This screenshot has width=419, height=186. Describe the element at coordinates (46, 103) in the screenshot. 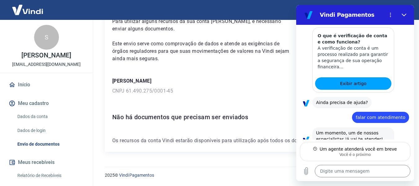

I see `button: Meu cadastro` at that location.